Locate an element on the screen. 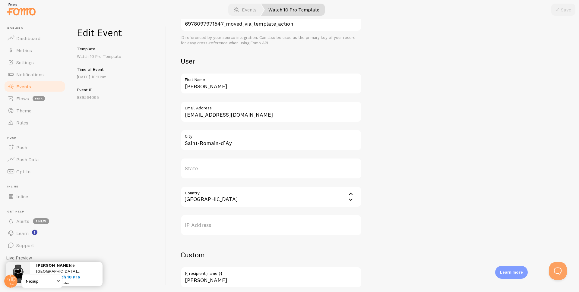  img: fomo-relay-logo-orange.svg is located at coordinates (21, 9).